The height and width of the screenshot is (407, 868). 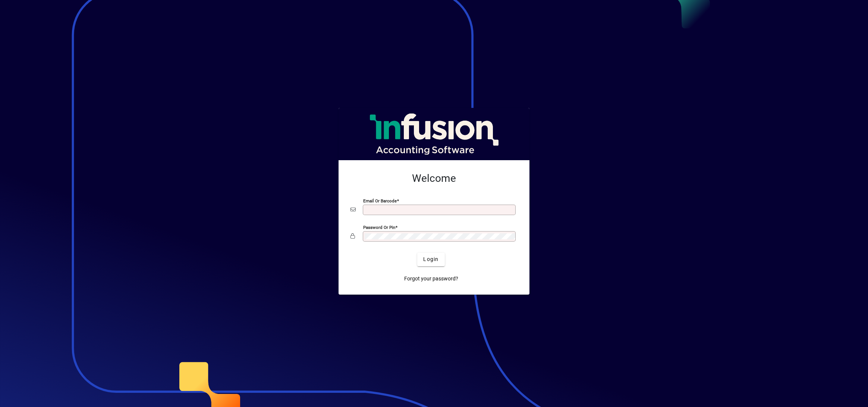 What do you see at coordinates (431, 279) in the screenshot?
I see `a: Forgot your password?` at bounding box center [431, 279].